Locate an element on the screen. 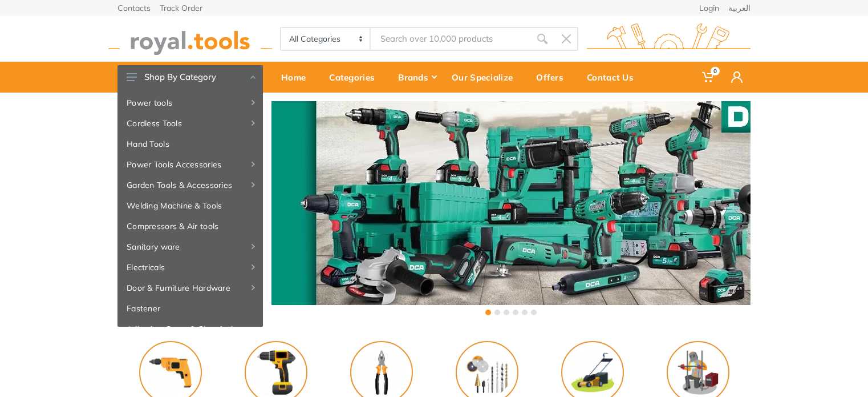 The image size is (868, 397). a: Adhesive, Spray & Chemical is located at coordinates (190, 329).